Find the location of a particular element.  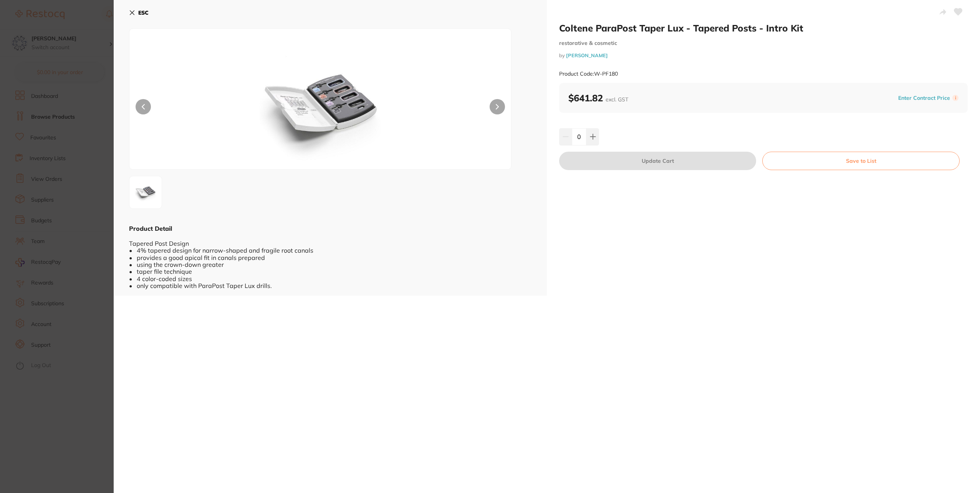

div: Tapered Post Design • 4% tapered design for narrow-shaped and fragile root canals • provides a go... is located at coordinates (330, 261).